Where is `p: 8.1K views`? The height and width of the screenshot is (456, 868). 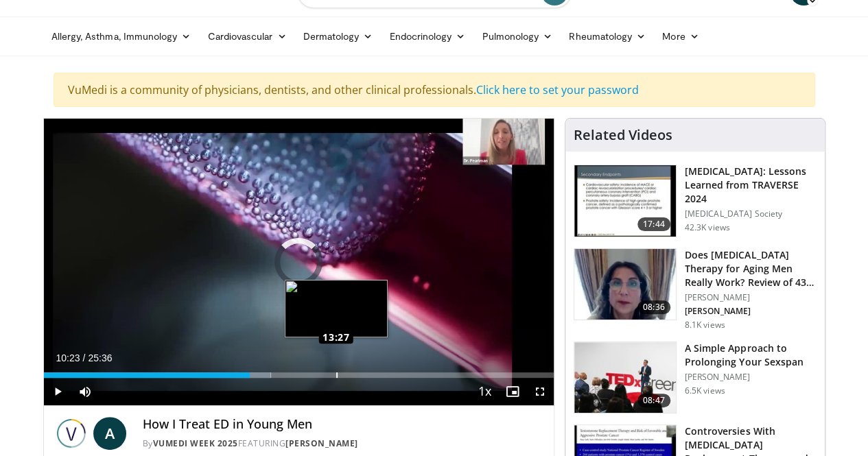
p: 8.1K views is located at coordinates (705, 325).